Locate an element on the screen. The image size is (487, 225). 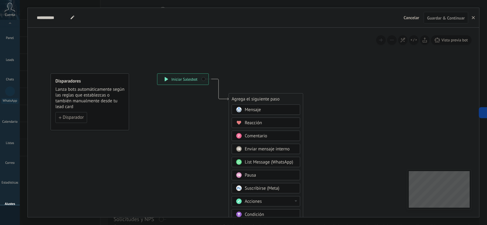
div: Calendario is located at coordinates (10, 122).